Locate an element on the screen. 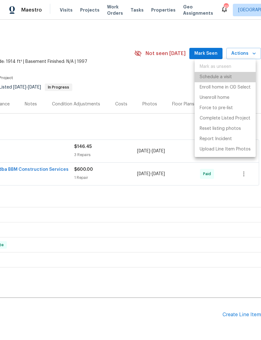 The height and width of the screenshot is (340, 261). p: Complete Listed Project is located at coordinates (225, 118).